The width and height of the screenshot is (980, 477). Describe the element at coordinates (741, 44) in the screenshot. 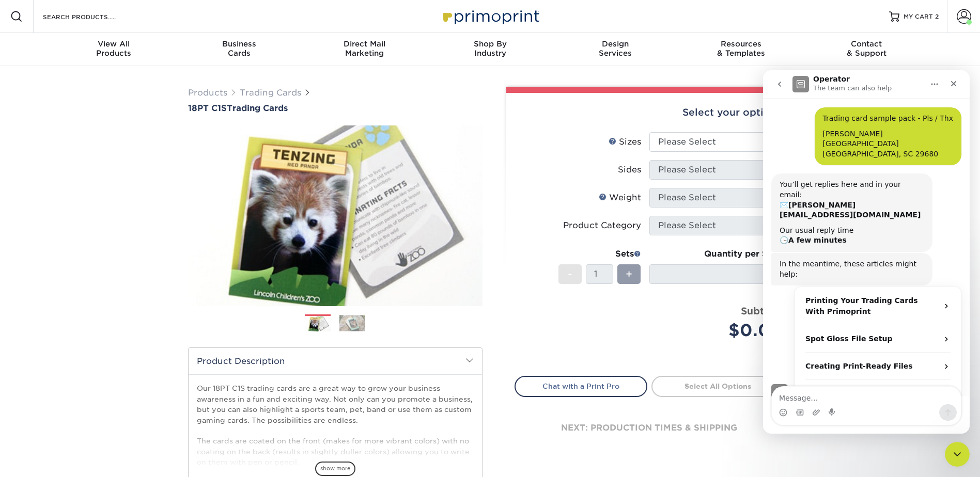

I see `span: Resources` at that location.